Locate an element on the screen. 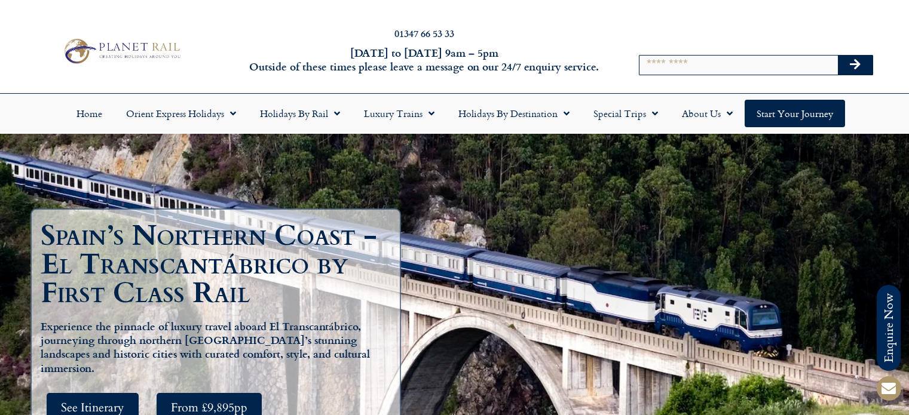 Image resolution: width=909 pixels, height=415 pixels. a: About Us is located at coordinates (707, 114).